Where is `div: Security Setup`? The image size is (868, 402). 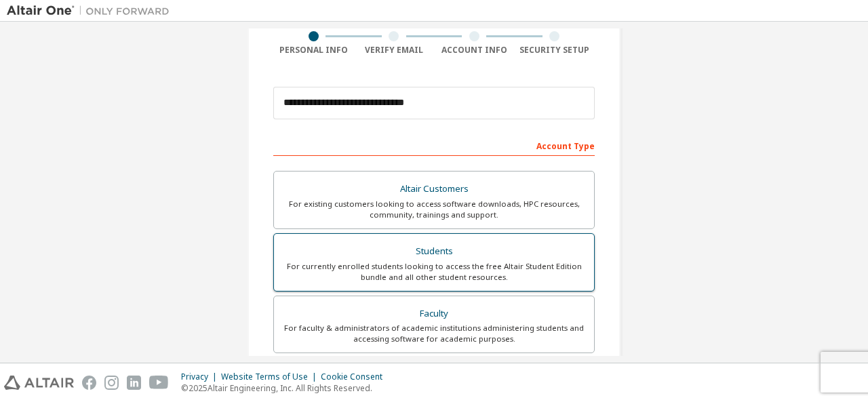 div: Security Setup is located at coordinates (555, 50).